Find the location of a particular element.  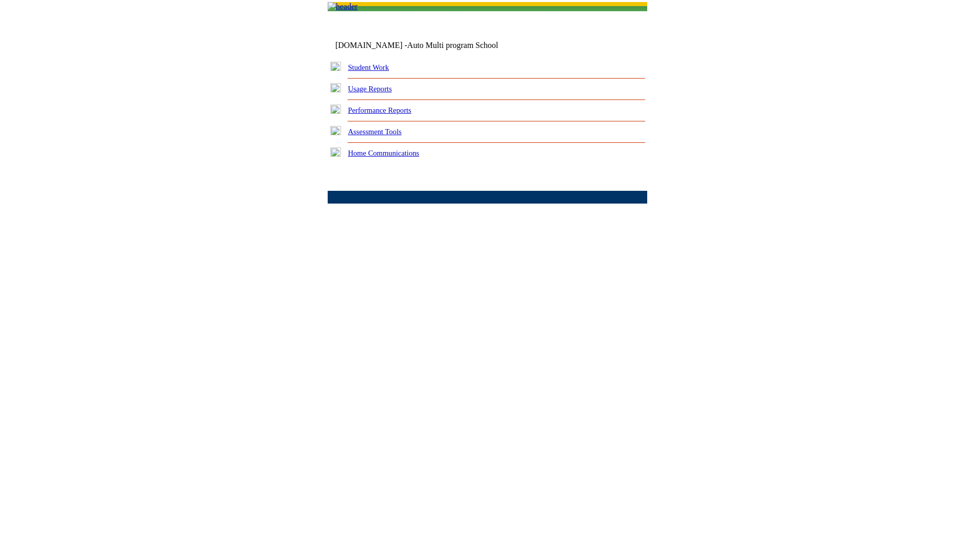

a: Usage Reports is located at coordinates (370, 89).